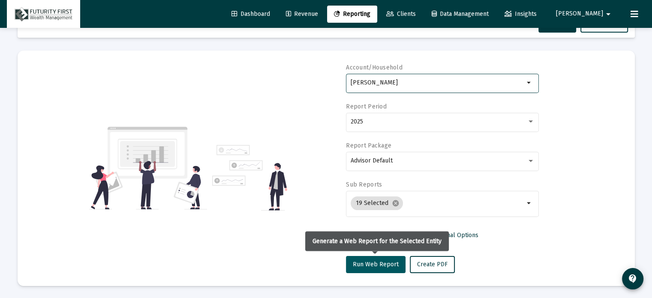  What do you see at coordinates (460, 14) in the screenshot?
I see `span: Data Management` at bounding box center [460, 14].